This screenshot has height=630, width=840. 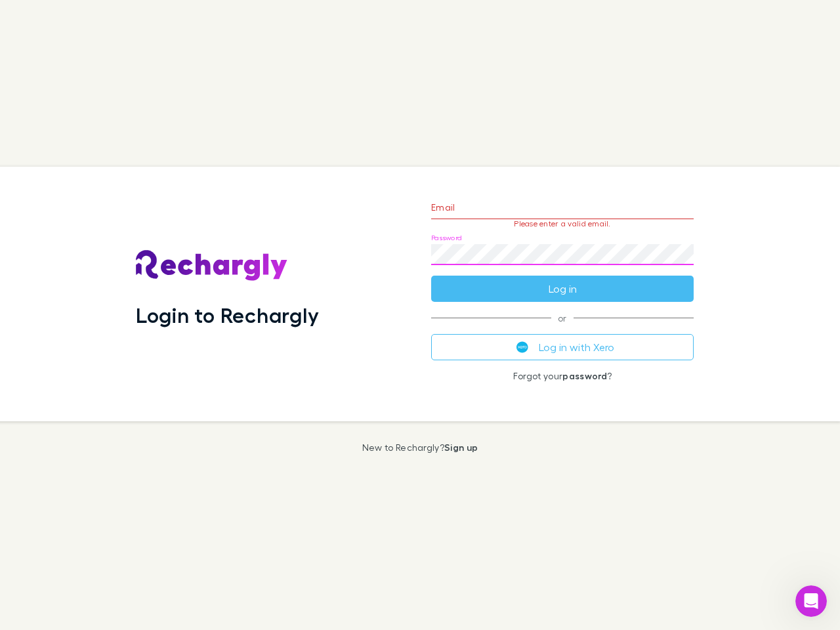 What do you see at coordinates (460, 447) in the screenshot?
I see `a: Sign up` at bounding box center [460, 447].